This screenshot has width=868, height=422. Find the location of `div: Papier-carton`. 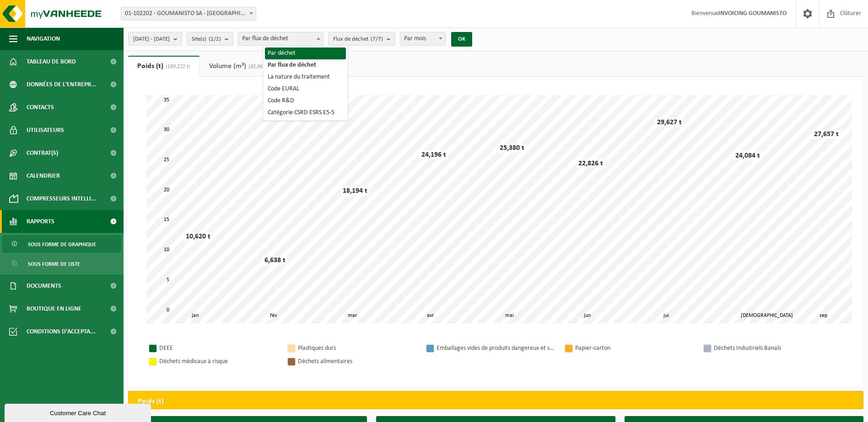

div: Papier-carton is located at coordinates (634, 349).